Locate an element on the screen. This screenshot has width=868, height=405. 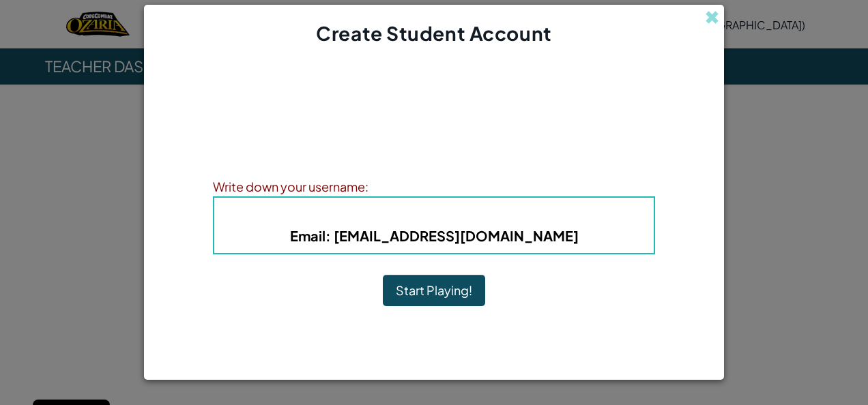
b: : DfgdfGdfgdfgdfdg123324 is located at coordinates (434, 214).